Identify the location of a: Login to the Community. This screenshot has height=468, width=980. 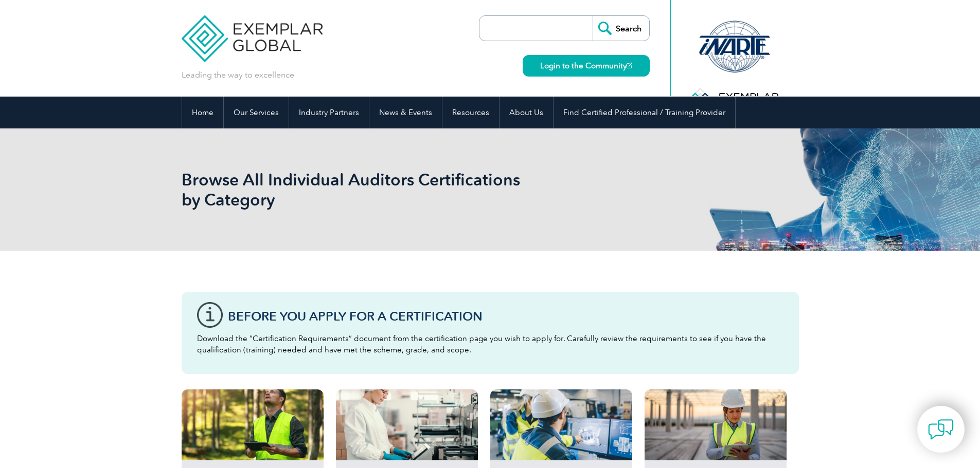
(586, 66).